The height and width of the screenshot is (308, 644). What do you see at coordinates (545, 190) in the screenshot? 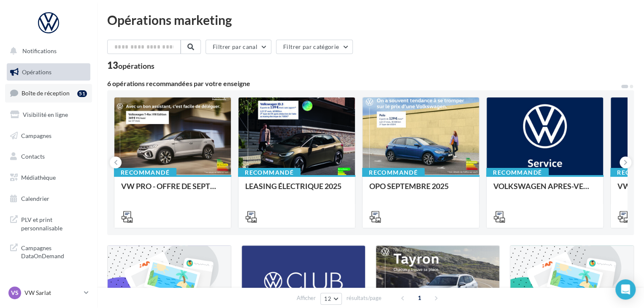
I see `div: VOLKSWAGEN APRES-VENTE` at bounding box center [545, 190].